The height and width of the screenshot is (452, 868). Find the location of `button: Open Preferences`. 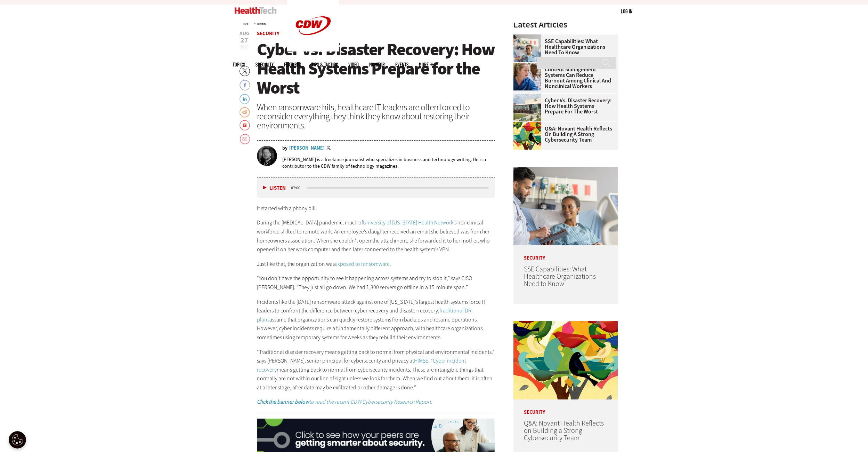

button: Open Preferences is located at coordinates (17, 440).